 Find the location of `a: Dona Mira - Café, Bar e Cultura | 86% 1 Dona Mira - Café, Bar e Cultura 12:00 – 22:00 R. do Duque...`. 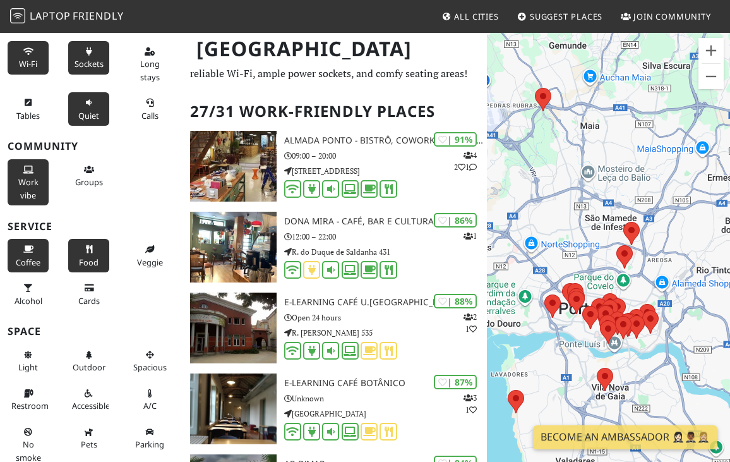

a: Dona Mira - Café, Bar e Cultura | 86% 1 Dona Mira - Café, Bar e Cultura 12:00 – 22:00 R. do Duque... is located at coordinates (335, 247).